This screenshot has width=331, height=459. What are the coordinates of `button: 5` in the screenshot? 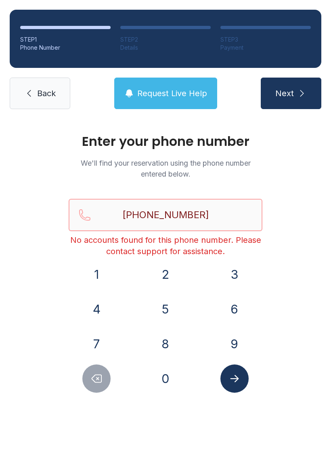 It's located at (166, 309).